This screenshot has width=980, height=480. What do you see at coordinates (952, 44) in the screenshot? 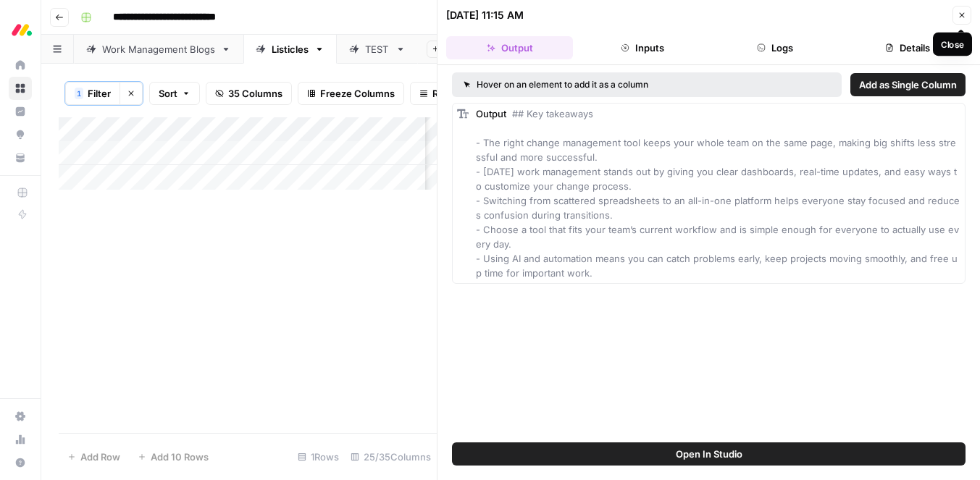
I see `div: Close` at bounding box center [952, 44].